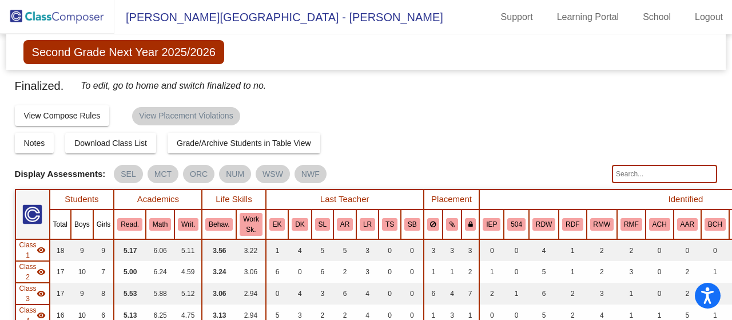  Describe the element at coordinates (199, 174) in the screenshot. I see `mat-chip: ORC` at that location.